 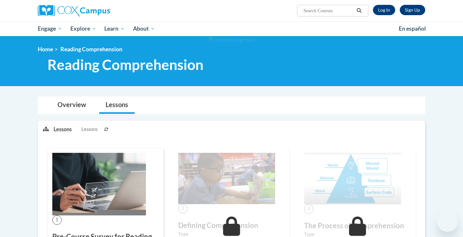 What do you see at coordinates (144, 29) in the screenshot?
I see `span: About` at bounding box center [144, 29].